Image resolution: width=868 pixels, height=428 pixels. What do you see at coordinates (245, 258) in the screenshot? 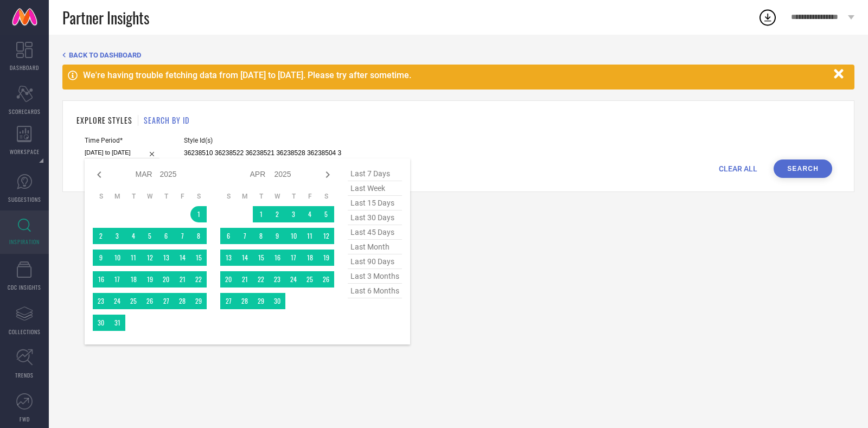
I see `td: Mon Apr 14 2025` at bounding box center [245, 258].